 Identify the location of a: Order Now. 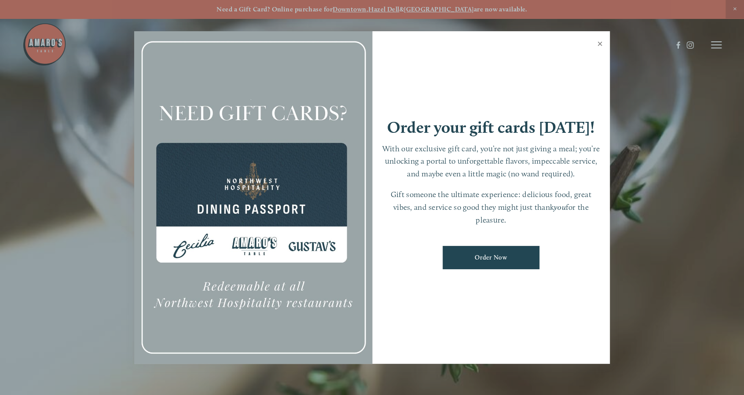
(491, 257).